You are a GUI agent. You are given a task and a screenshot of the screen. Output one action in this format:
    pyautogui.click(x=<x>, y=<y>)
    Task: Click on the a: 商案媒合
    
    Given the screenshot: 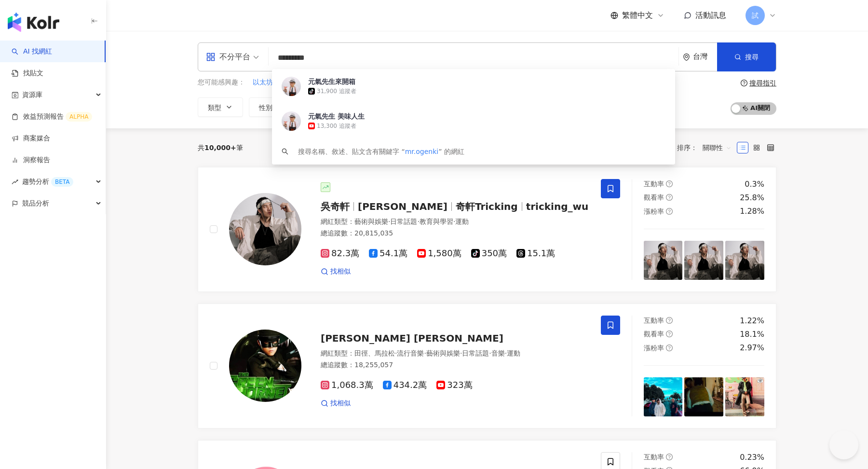 What is the action you would take?
    pyautogui.click(x=31, y=138)
    